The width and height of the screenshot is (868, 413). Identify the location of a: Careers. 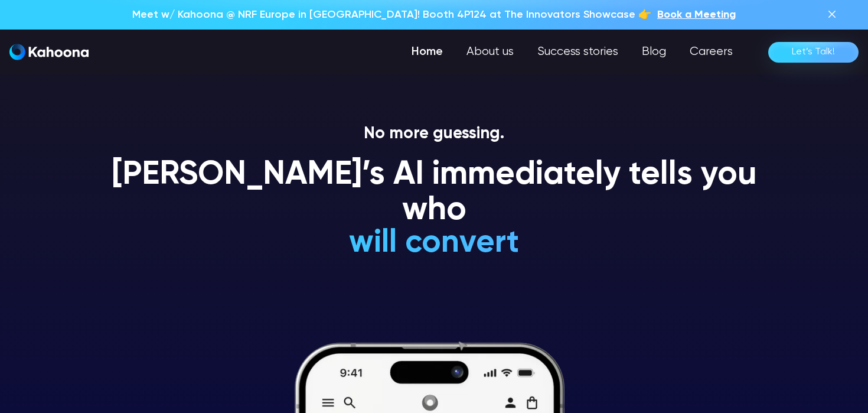
(711, 52).